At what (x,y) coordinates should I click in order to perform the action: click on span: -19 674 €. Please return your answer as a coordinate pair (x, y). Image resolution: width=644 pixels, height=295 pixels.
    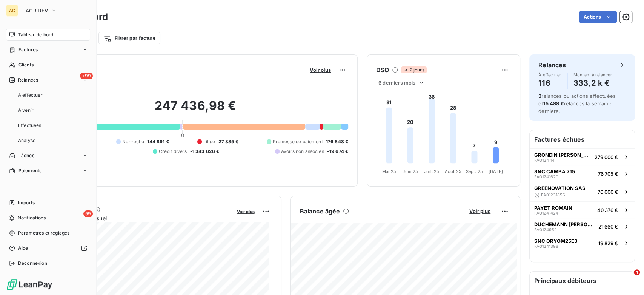
    Looking at the image, I should click on (338, 151).